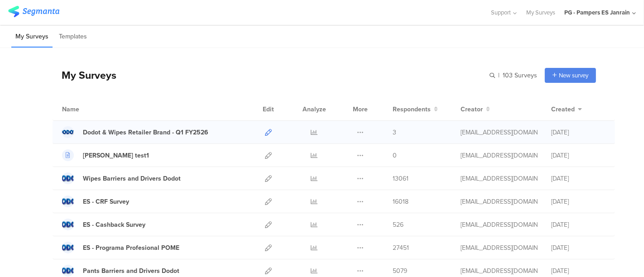 The height and width of the screenshot is (277, 644). I want to click on div: Name, so click(89, 109).